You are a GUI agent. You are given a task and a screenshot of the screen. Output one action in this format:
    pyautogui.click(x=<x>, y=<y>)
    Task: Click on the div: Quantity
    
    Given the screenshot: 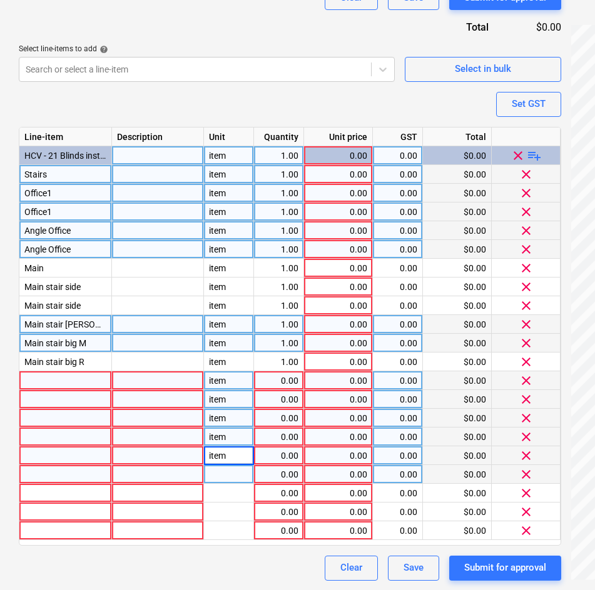 What is the action you would take?
    pyautogui.click(x=279, y=137)
    